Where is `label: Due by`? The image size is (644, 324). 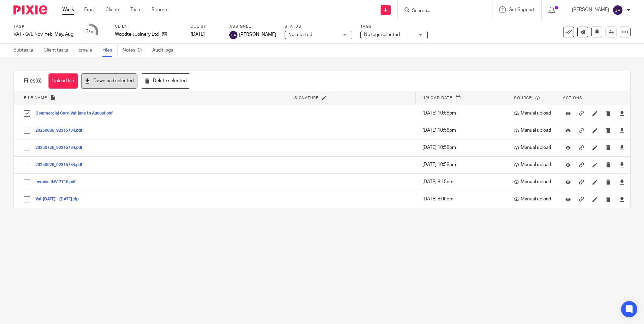
label: Due by is located at coordinates (206, 27).